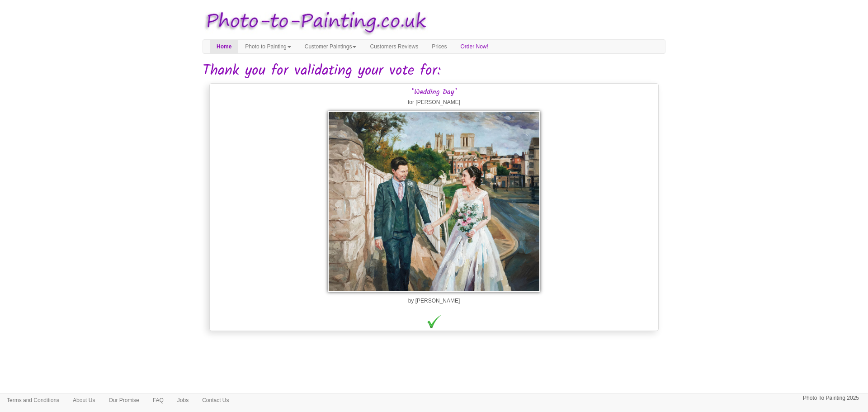 The image size is (868, 412). Describe the element at coordinates (475, 46) in the screenshot. I see `a: Order Now!` at that location.